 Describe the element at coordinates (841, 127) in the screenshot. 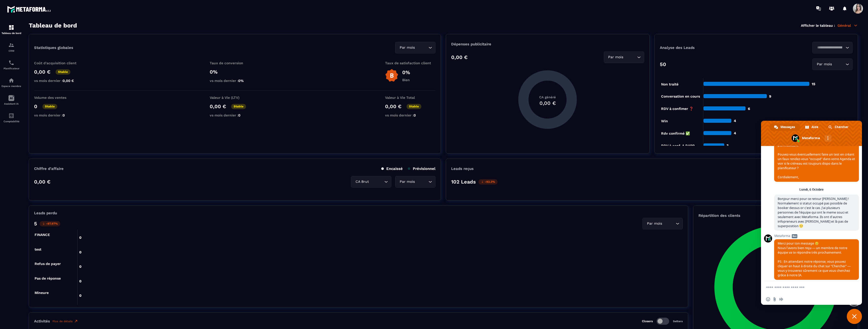

I see `span: Chercher` at that location.